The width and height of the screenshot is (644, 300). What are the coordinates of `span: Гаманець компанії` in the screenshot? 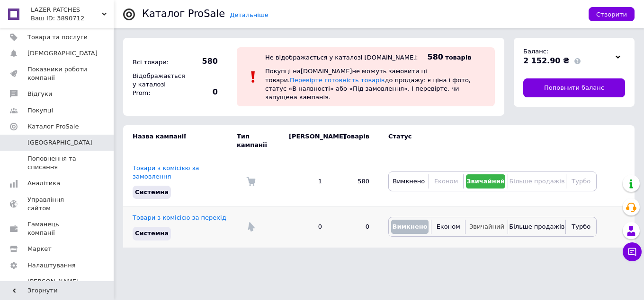 It's located at (57, 229).